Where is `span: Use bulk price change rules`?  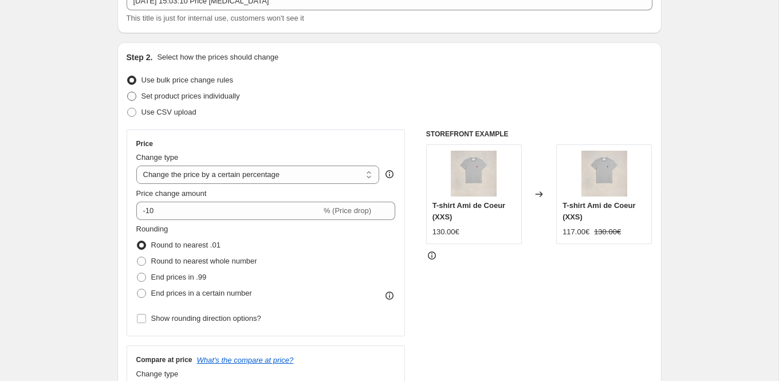
span: Use bulk price change rules is located at coordinates (187, 80).